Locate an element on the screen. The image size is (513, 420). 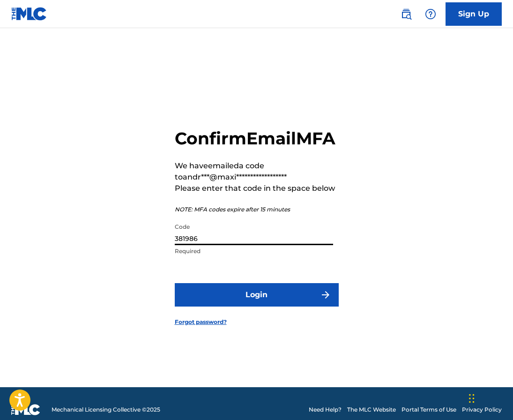
a: Forgot password? is located at coordinates (200, 322).